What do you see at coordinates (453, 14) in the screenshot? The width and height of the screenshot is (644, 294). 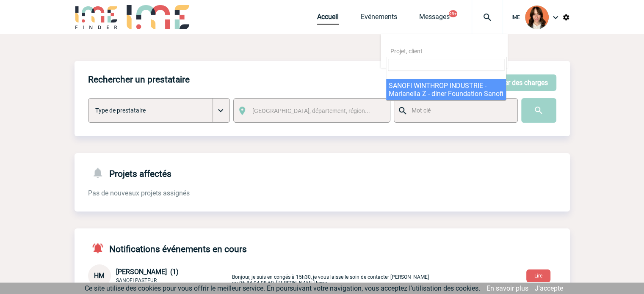 I see `button: 99+` at bounding box center [453, 14].